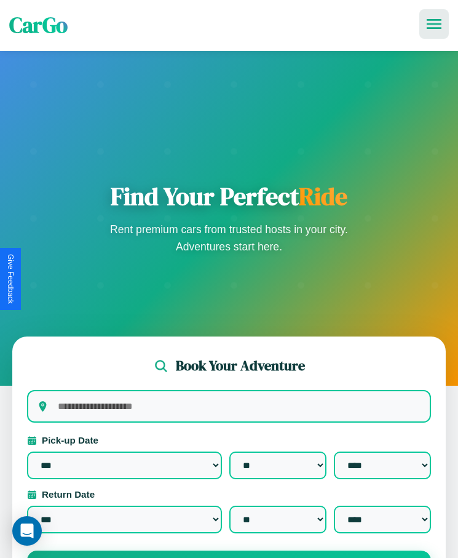 Image resolution: width=458 pixels, height=558 pixels. What do you see at coordinates (240, 365) in the screenshot?
I see `h2: Book Your Adventure` at bounding box center [240, 365].